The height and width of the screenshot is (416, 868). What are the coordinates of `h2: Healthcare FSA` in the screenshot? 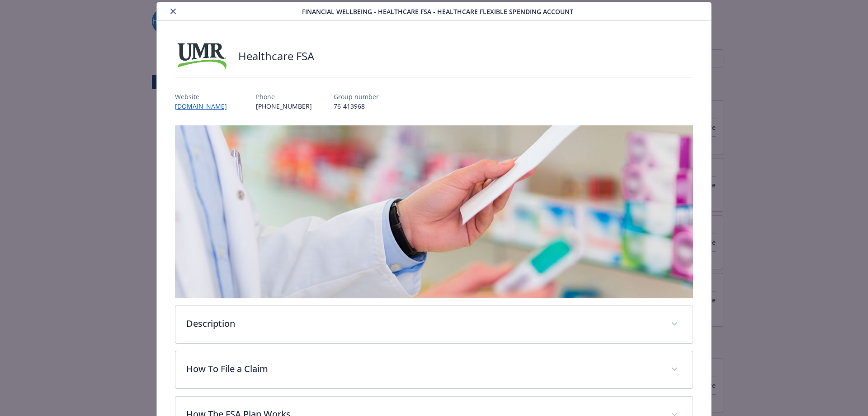 It's located at (276, 56).